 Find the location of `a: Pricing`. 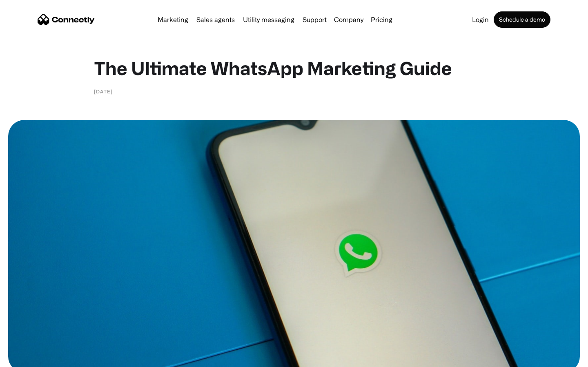

a: Pricing is located at coordinates (382, 20).